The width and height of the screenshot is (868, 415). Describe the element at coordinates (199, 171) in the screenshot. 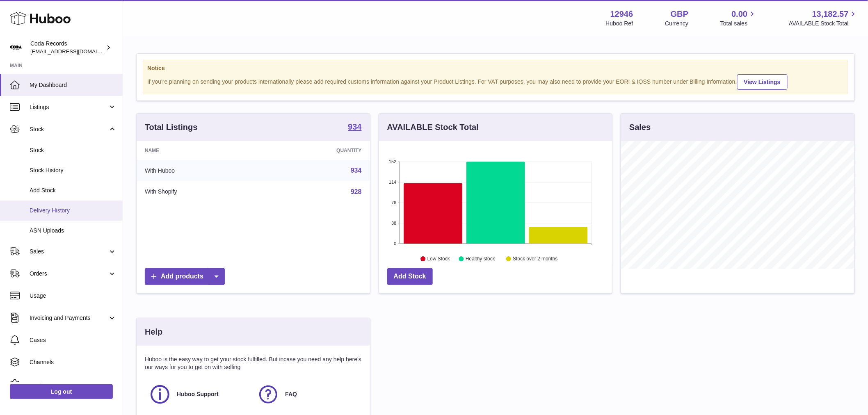

I see `td: With Huboo` at that location.